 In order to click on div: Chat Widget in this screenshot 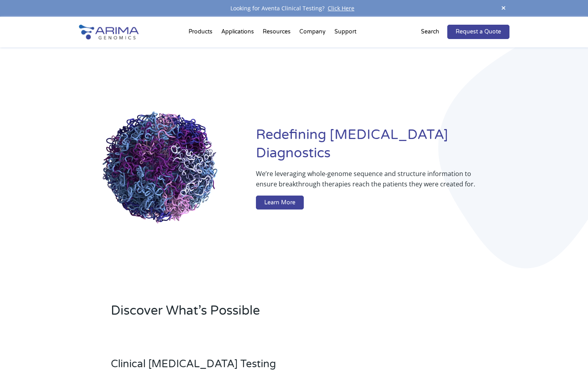, I will do `click(568, 355)`.